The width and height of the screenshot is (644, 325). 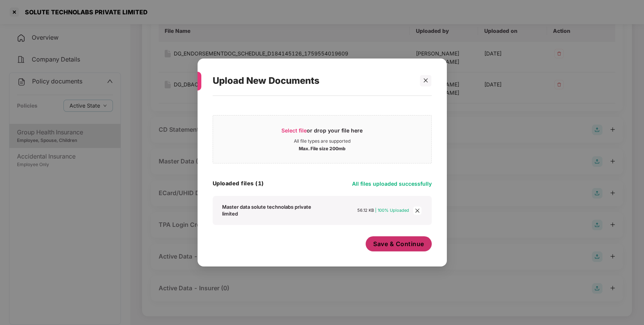 What do you see at coordinates (313, 81) in the screenshot?
I see `div: Upload New Documents` at bounding box center [313, 81].